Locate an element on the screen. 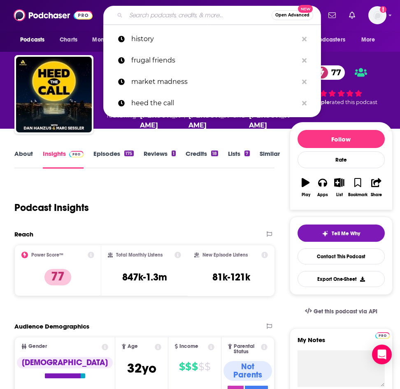  div: List is located at coordinates (339, 195).